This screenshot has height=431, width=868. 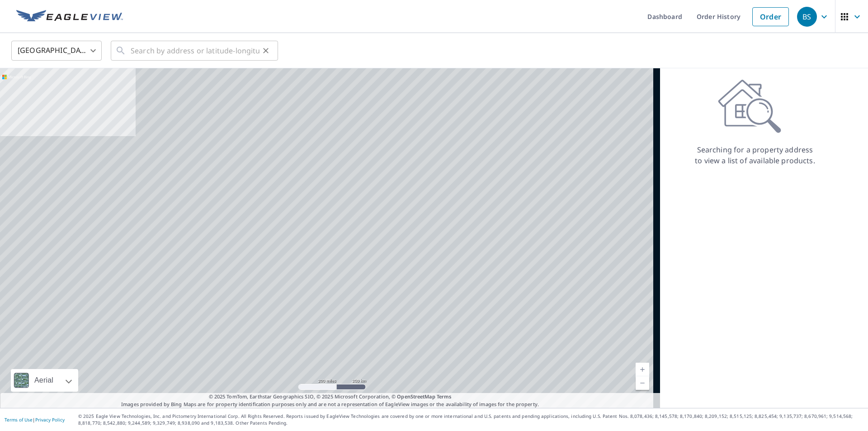 What do you see at coordinates (19, 419) in the screenshot?
I see `a: Terms of Use` at bounding box center [19, 419].